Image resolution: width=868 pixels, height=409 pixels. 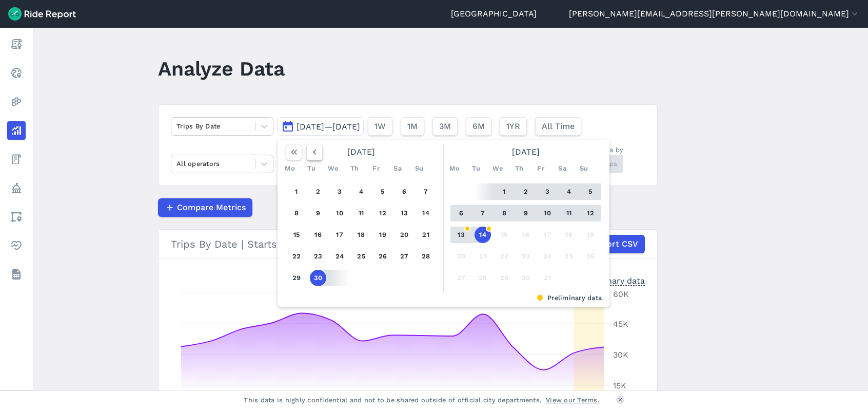 I want to click on div: Fr, so click(x=541, y=168).